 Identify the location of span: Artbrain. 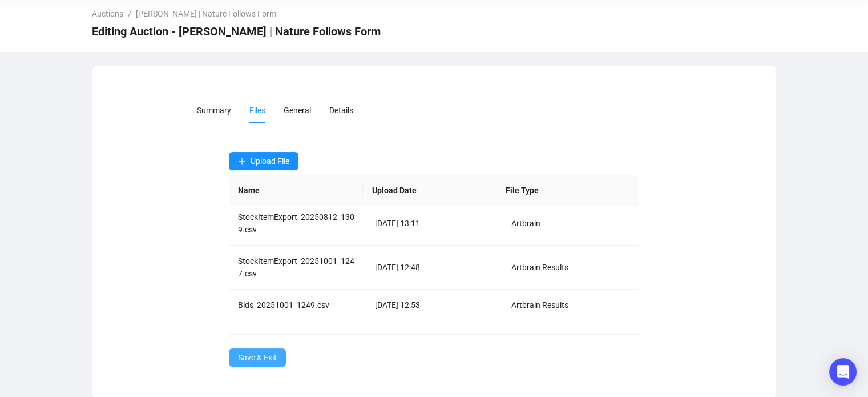
(526, 224).